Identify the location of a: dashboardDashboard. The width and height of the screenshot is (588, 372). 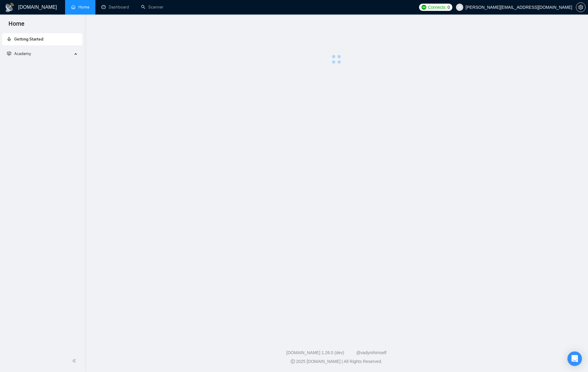
(115, 7).